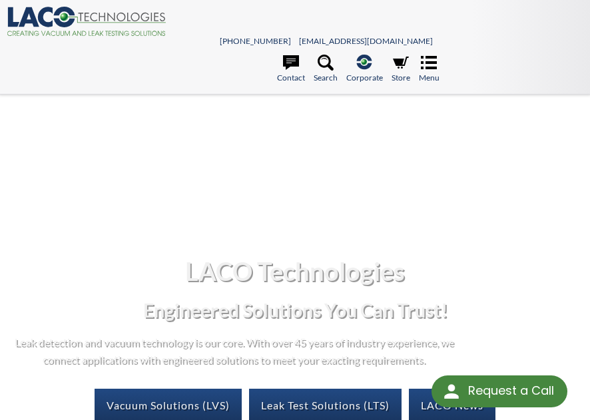 The width and height of the screenshot is (590, 420). I want to click on a: Search, so click(325, 69).